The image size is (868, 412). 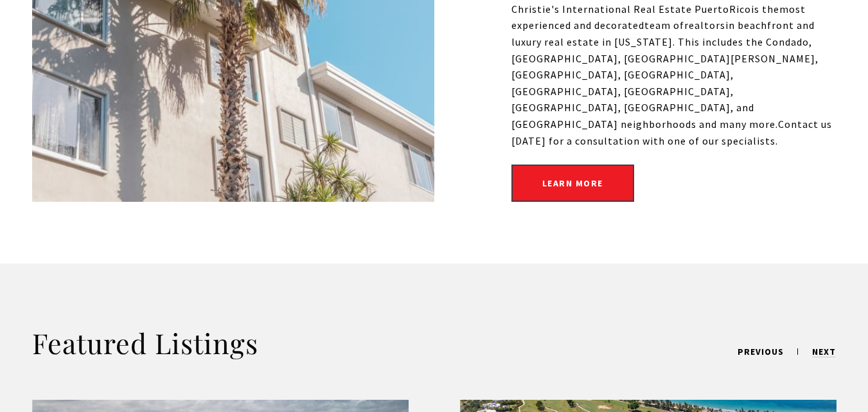 What do you see at coordinates (572, 183) in the screenshot?
I see `a: Learn More` at bounding box center [572, 183].